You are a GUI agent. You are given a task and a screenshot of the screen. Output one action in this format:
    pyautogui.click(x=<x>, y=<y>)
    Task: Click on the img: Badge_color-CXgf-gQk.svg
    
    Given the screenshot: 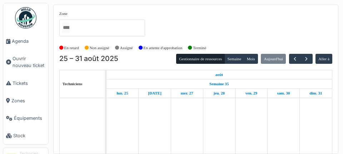 What is the action you would take?
    pyautogui.click(x=26, y=18)
    